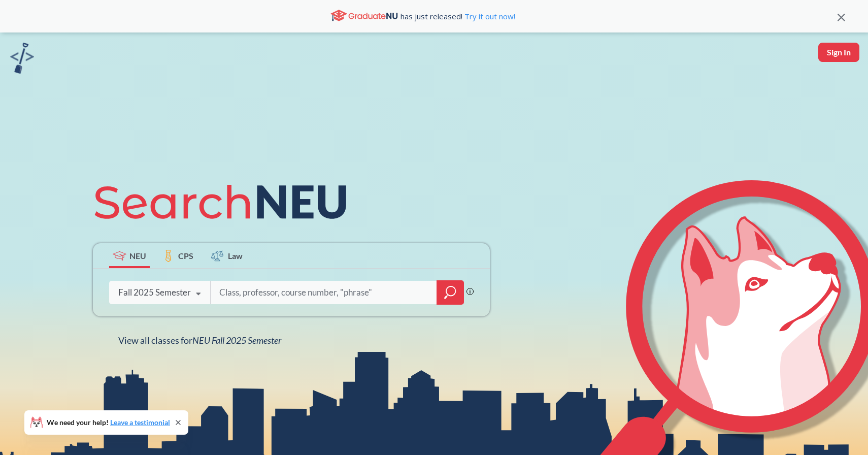 The height and width of the screenshot is (455, 868). Describe the element at coordinates (186, 255) in the screenshot. I see `span: CPS` at that location.